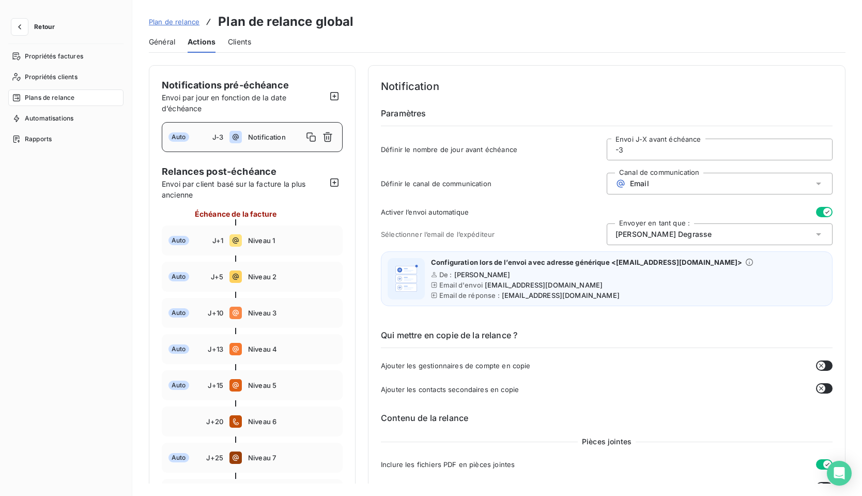 The image size is (862, 496). Describe the element at coordinates (49, 118) in the screenshot. I see `span: Automatisations` at that location.